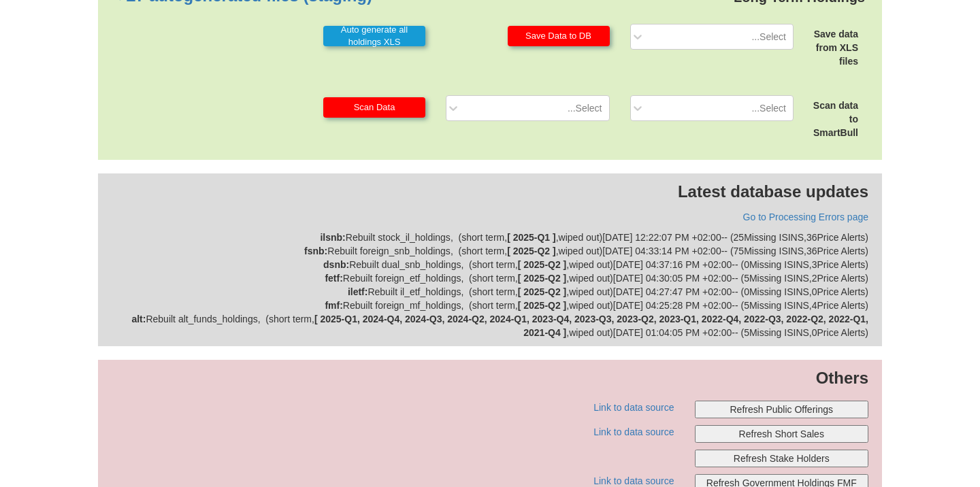 The image size is (980, 487). What do you see at coordinates (532, 238) in the screenshot?
I see `b: [ 2025-Q1 ]` at bounding box center [532, 238].